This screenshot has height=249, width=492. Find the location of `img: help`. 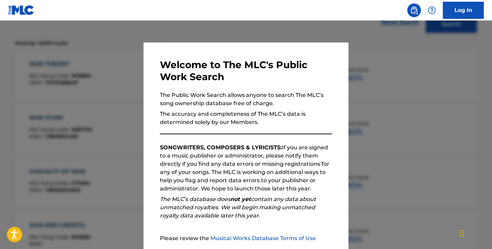

img: help is located at coordinates (432, 10).